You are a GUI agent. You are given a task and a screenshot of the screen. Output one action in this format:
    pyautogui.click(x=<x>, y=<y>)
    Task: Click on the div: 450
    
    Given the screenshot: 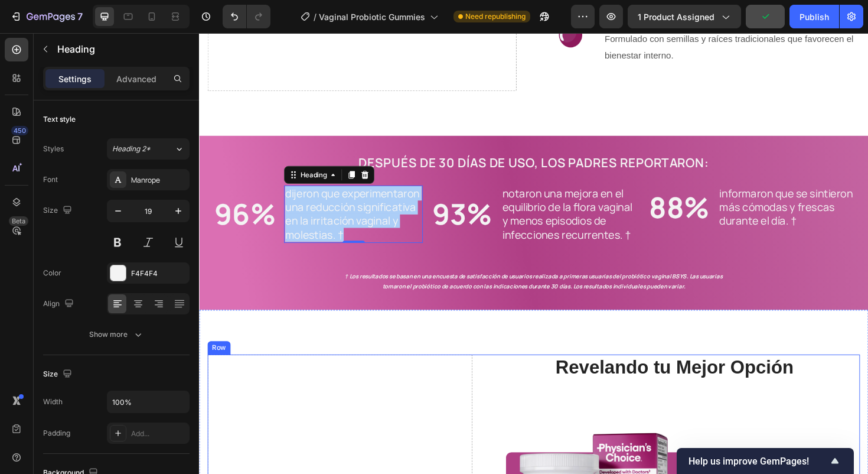 What is the action you would take?
    pyautogui.click(x=19, y=131)
    